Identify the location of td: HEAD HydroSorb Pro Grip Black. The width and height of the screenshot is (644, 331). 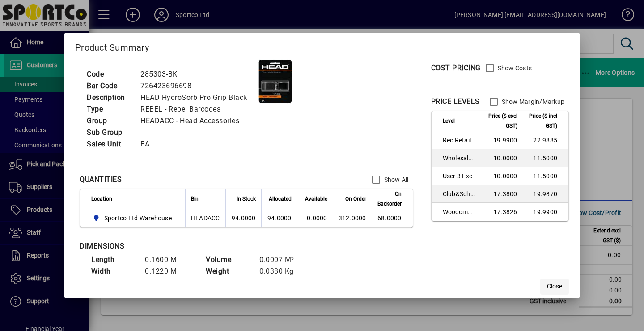
(197, 98).